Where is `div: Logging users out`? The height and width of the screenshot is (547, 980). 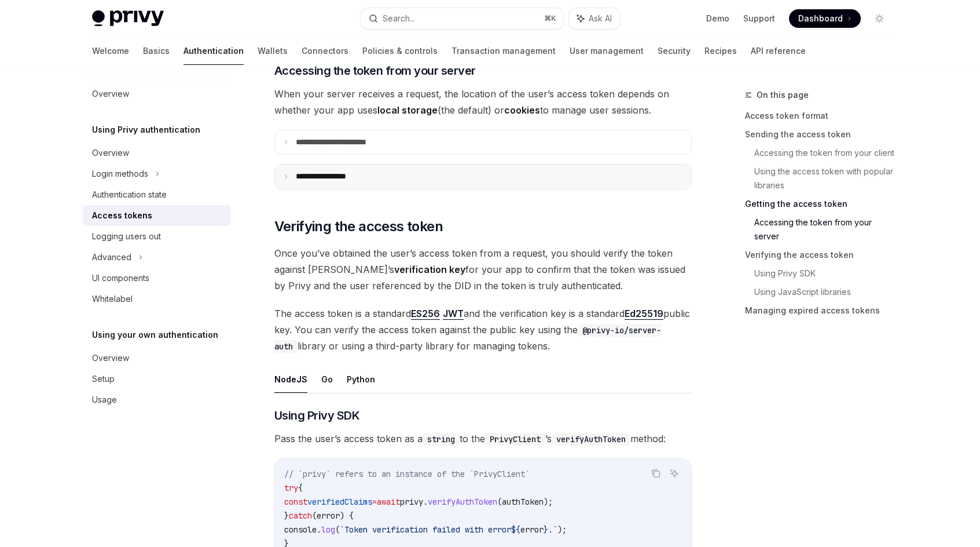
div: Logging users out is located at coordinates (126, 236).